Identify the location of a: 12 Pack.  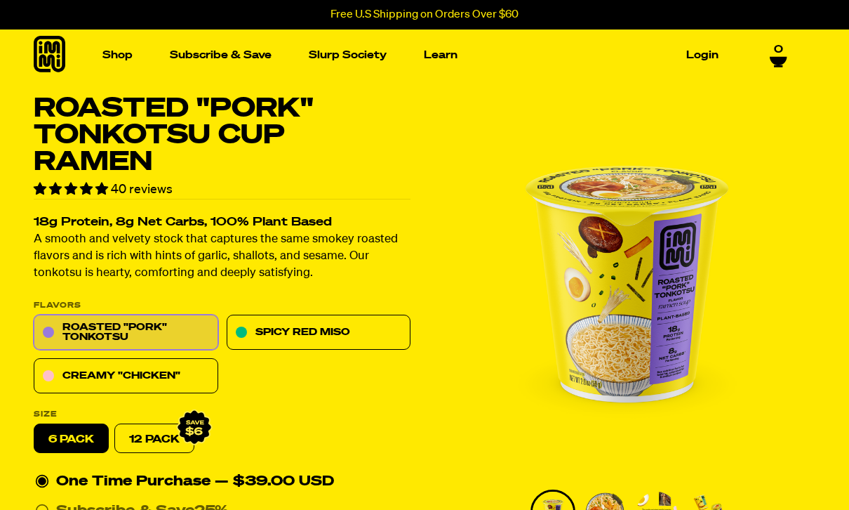
(154, 439).